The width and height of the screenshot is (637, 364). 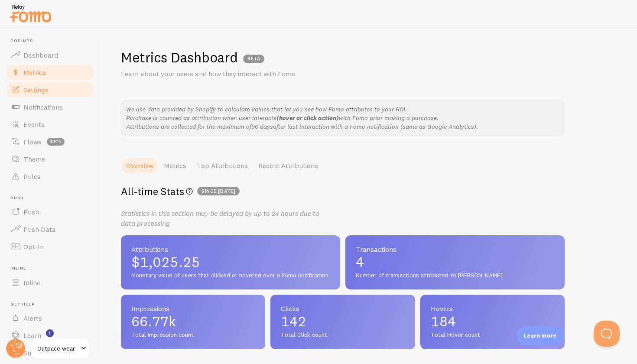 I want to click on span: Total Impression count, so click(x=193, y=335).